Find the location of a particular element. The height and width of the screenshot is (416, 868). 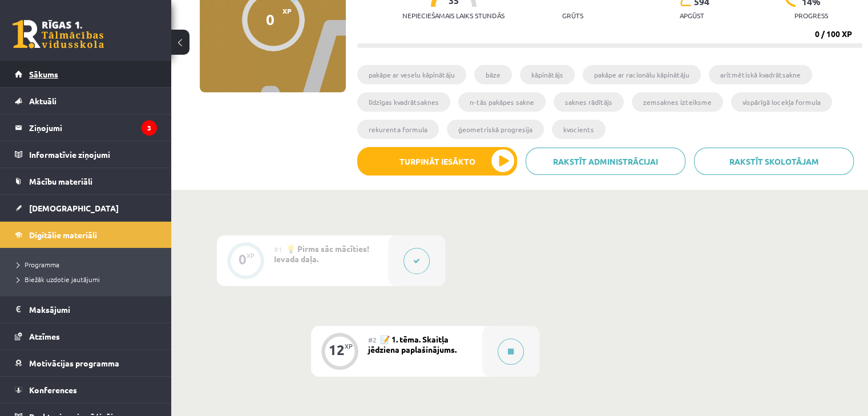

a: Rakstīt skolotājam is located at coordinates (774, 161).